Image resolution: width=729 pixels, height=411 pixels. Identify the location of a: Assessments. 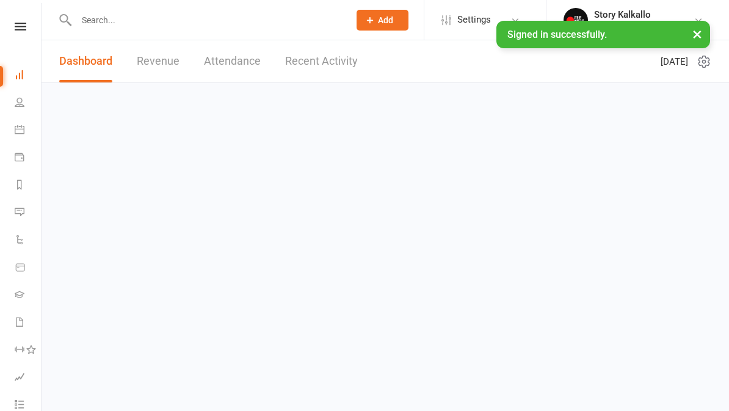
(28, 378).